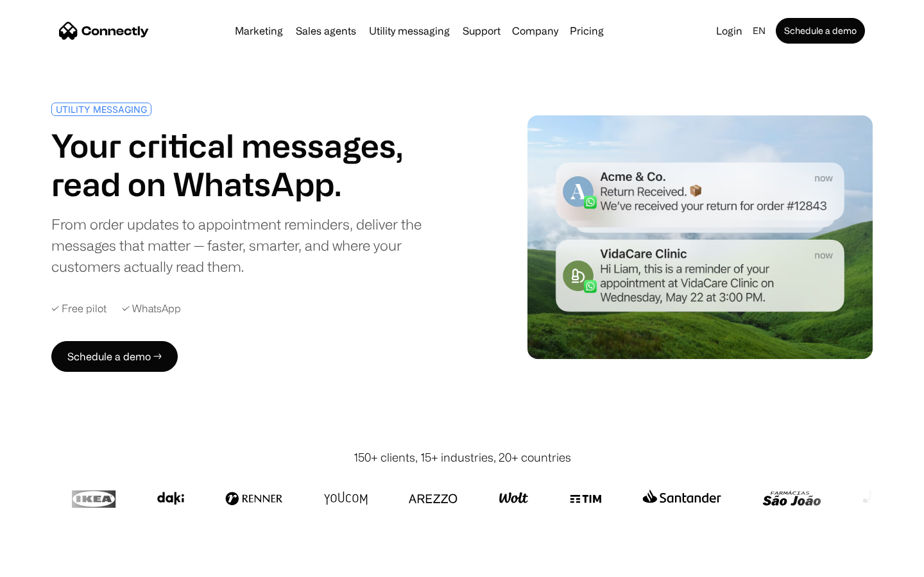 This screenshot has height=577, width=924. What do you see at coordinates (587, 31) in the screenshot?
I see `a: Pricing` at bounding box center [587, 31].